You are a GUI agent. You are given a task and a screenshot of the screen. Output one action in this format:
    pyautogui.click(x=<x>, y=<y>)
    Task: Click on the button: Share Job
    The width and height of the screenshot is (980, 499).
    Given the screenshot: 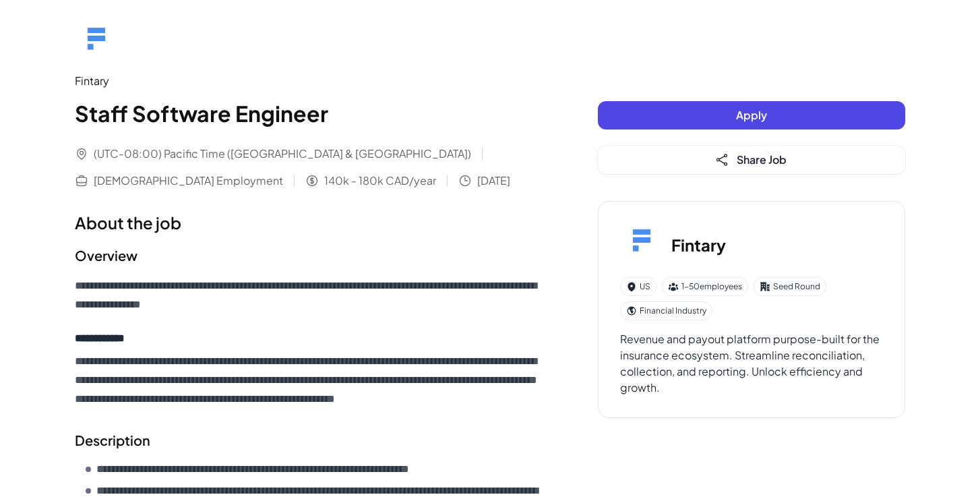 What is the action you would take?
    pyautogui.click(x=751, y=160)
    